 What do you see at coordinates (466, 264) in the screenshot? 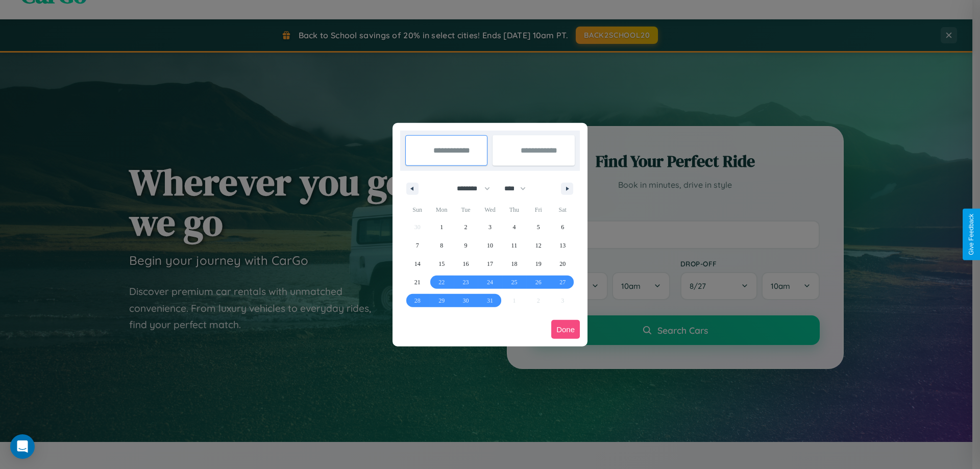
I see `span: 16` at bounding box center [466, 264].